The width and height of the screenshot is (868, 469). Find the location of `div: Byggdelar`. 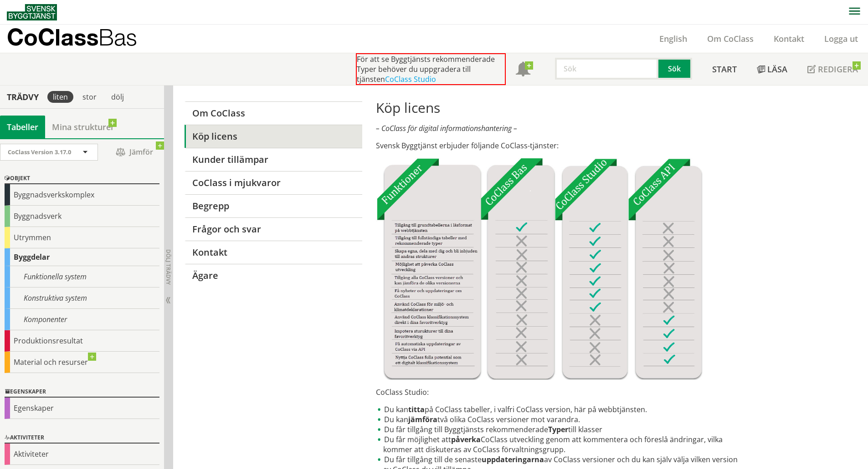

div: Byggdelar is located at coordinates (82, 257).